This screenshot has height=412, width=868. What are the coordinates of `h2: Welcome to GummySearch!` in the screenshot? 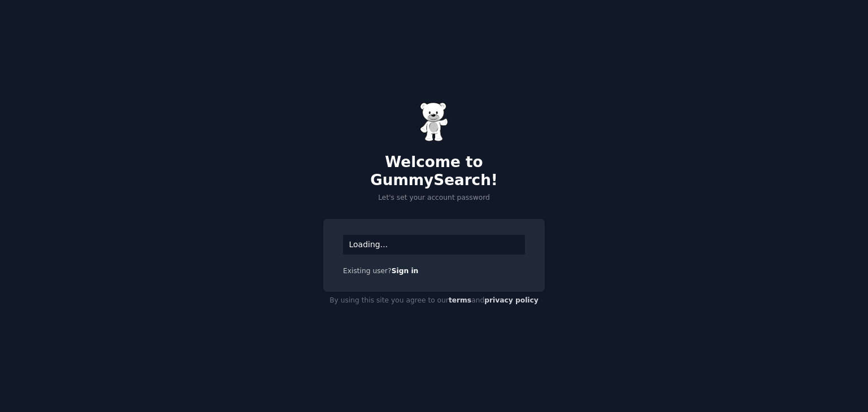 It's located at (434, 171).